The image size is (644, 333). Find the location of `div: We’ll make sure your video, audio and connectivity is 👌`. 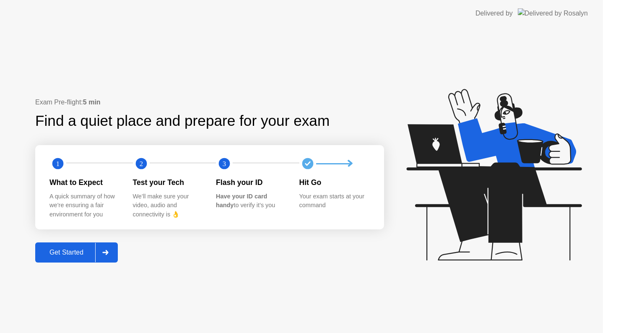

div: We’ll make sure your video, audio and connectivity is 👌 is located at coordinates (167, 205).